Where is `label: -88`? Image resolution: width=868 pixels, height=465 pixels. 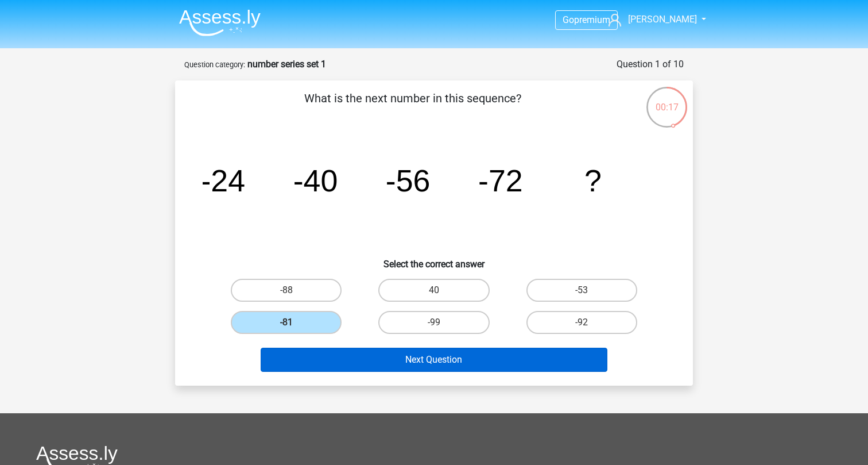
label: -88 is located at coordinates (286, 290).